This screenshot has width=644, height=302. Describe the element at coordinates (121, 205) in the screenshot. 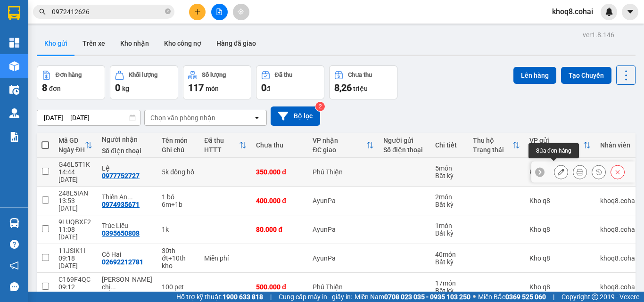

I see `div: 0974935671` at that location.